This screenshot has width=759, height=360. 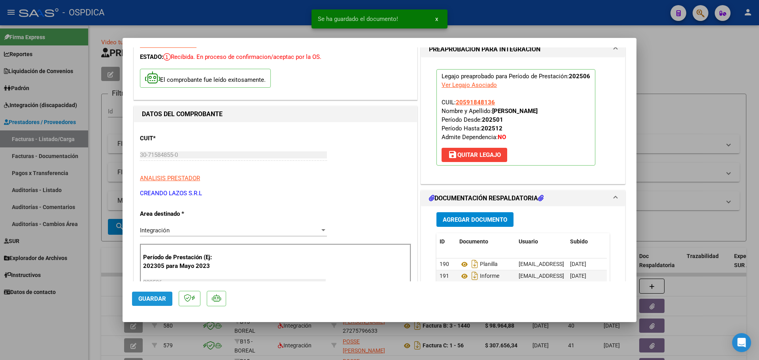 I want to click on h1: DOCUMENTACIÓN RESPALDATORIA, so click(x=486, y=198).